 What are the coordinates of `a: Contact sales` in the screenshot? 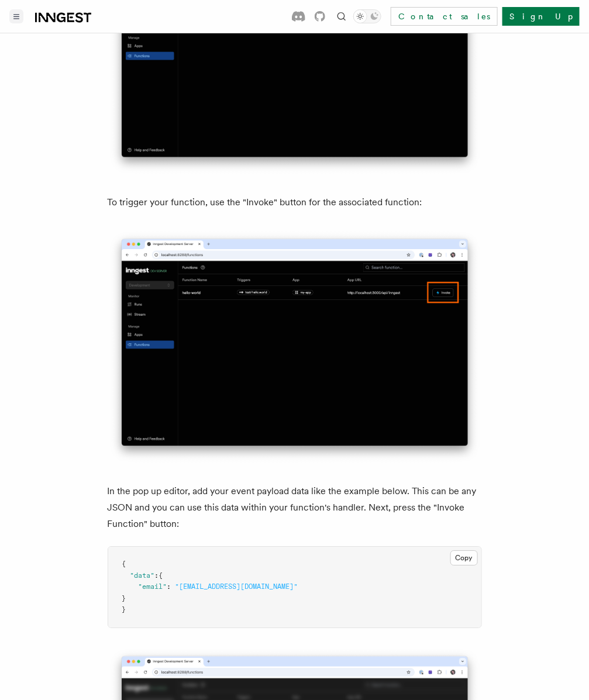 It's located at (443, 16).